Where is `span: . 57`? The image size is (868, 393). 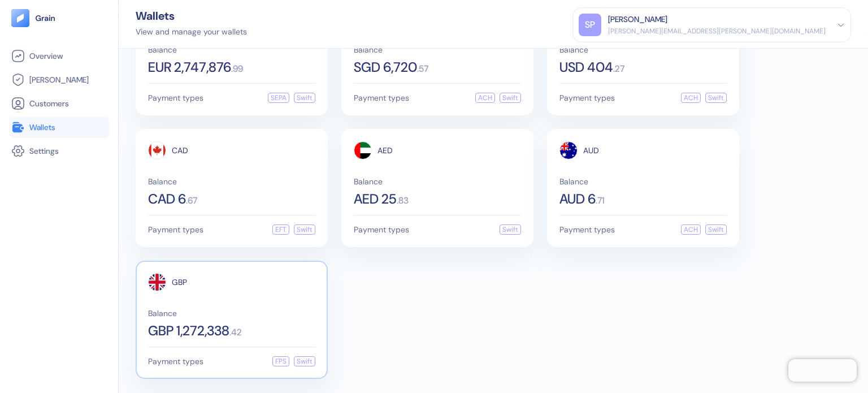
span: . 57 is located at coordinates (422, 69).